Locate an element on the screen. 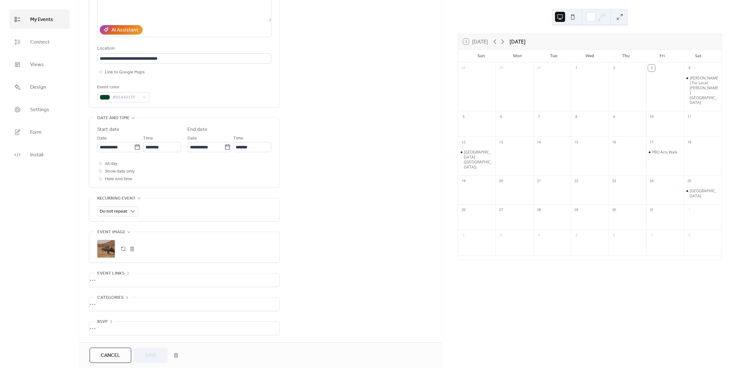 The width and height of the screenshot is (737, 368). a: Form is located at coordinates (39, 132).